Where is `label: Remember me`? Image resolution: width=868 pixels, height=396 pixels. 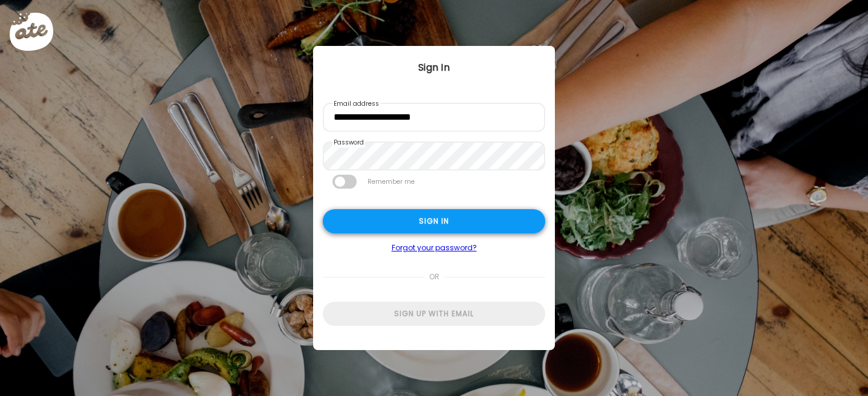 label: Remember me is located at coordinates (391, 182).